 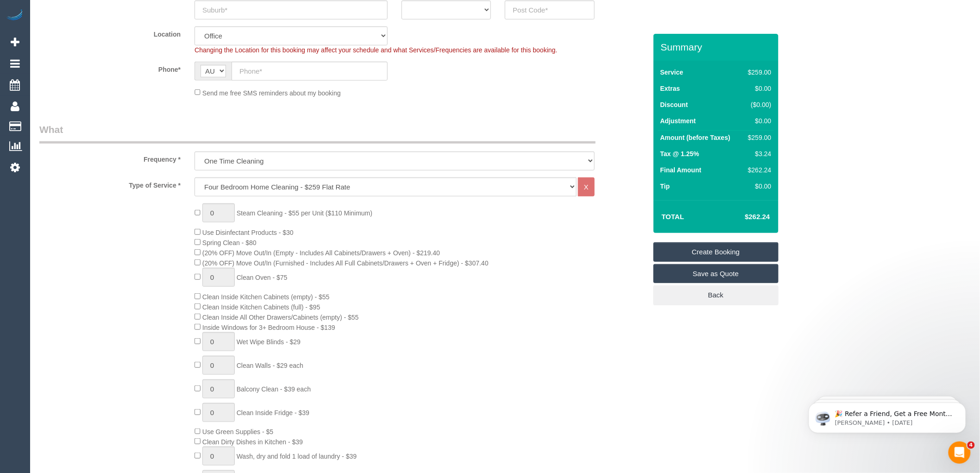 What do you see at coordinates (248, 233) in the screenshot?
I see `span: Use Disinfectant Products - $30` at bounding box center [248, 233].